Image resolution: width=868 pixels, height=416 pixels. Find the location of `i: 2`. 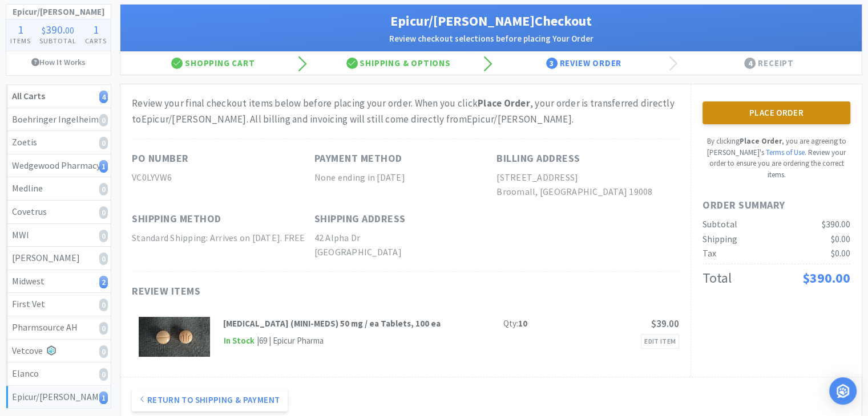

i: 2 is located at coordinates (104, 282).